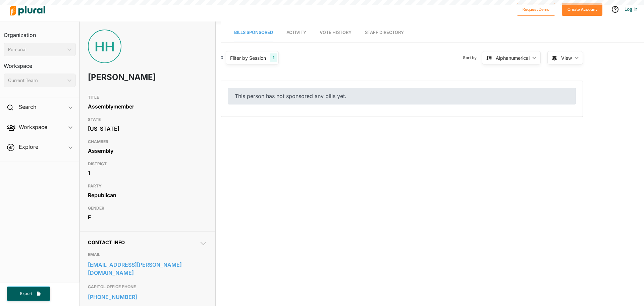  Describe the element at coordinates (336, 33) in the screenshot. I see `a: Vote History` at that location.